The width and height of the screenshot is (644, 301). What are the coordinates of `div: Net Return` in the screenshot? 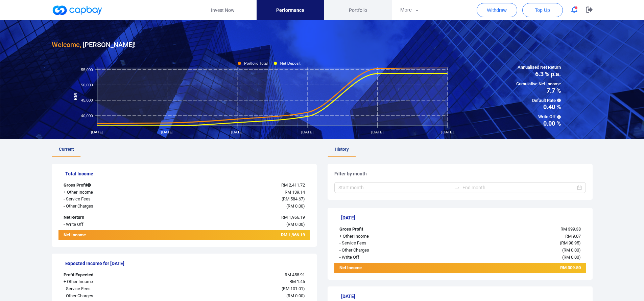 It's located at (111, 217).